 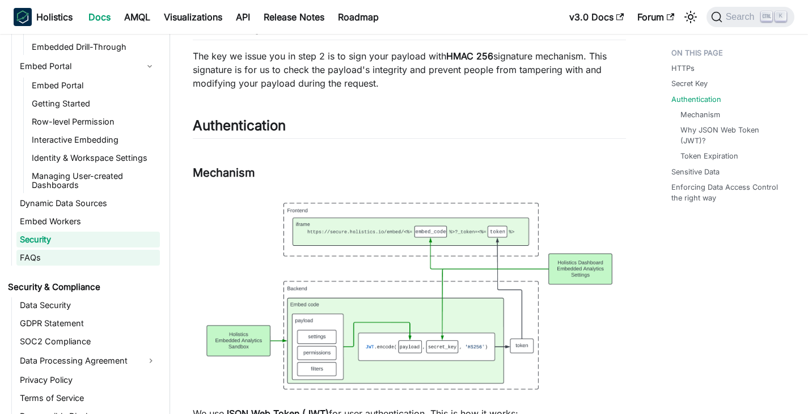 What do you see at coordinates (409, 70) in the screenshot?
I see `p: The key we issue you in step 2 is to sign your payload with signature mechanism. This signature i...` at bounding box center [409, 70].